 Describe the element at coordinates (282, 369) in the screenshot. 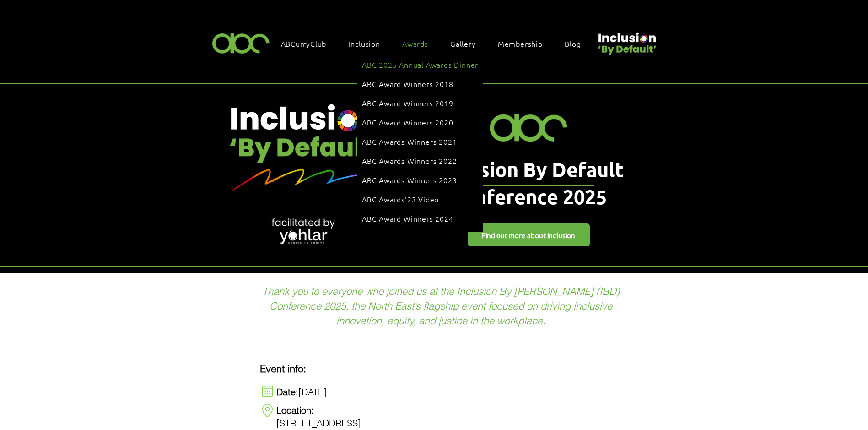

I see `span: Event info:` at that location.